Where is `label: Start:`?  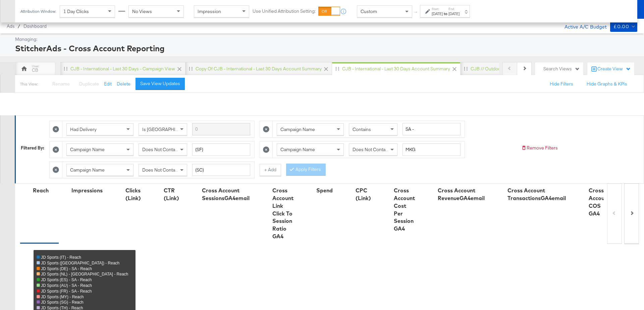
label: Start: is located at coordinates (437, 9).